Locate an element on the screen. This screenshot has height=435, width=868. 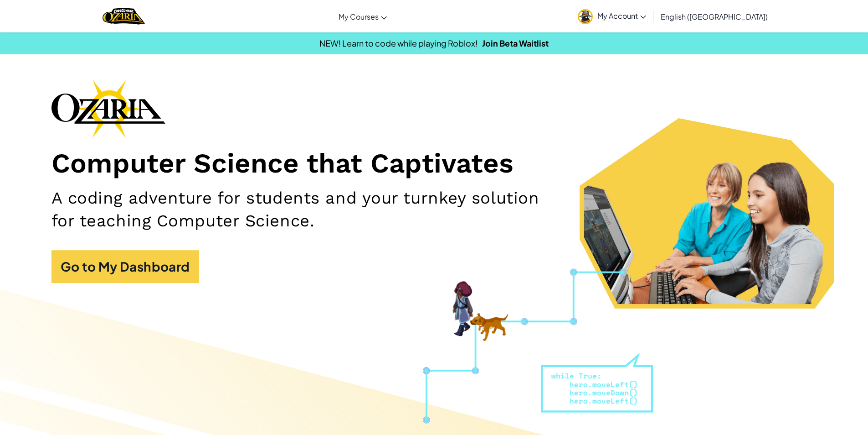
span: NEW! Learn to code while playing Roblox! is located at coordinates (398, 43).